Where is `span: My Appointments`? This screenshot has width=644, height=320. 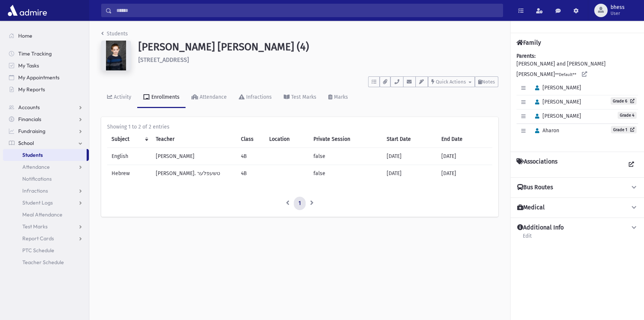 span: My Appointments is located at coordinates (39, 78).